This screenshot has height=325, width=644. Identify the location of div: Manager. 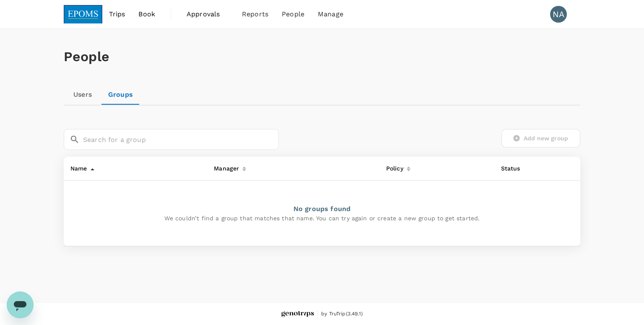
(225, 167).